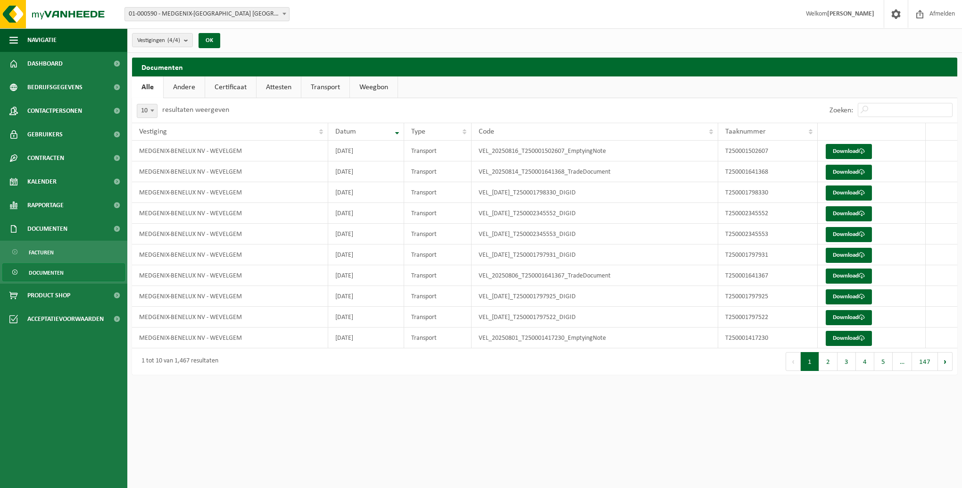 Image resolution: width=962 pixels, height=488 pixels. I want to click on span: Product Shop, so click(49, 295).